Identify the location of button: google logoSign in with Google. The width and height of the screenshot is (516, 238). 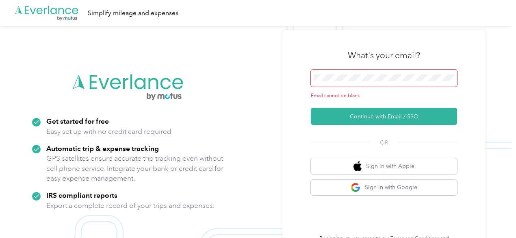
(384, 187).